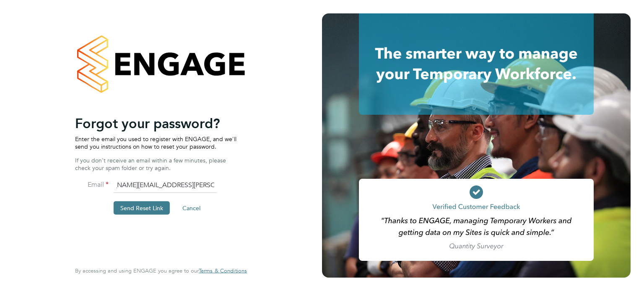 The image size is (644, 291). Describe the element at coordinates (92, 185) in the screenshot. I see `label: Email` at that location.